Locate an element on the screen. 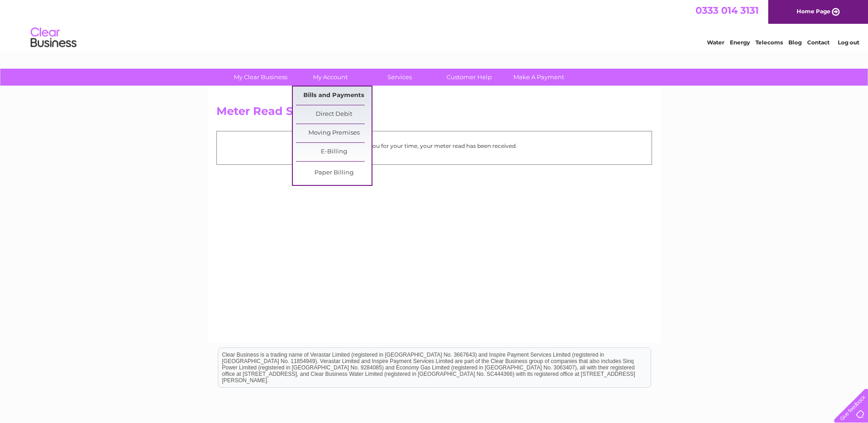 This screenshot has height=423, width=868. a: Make A Payment is located at coordinates (538, 77).